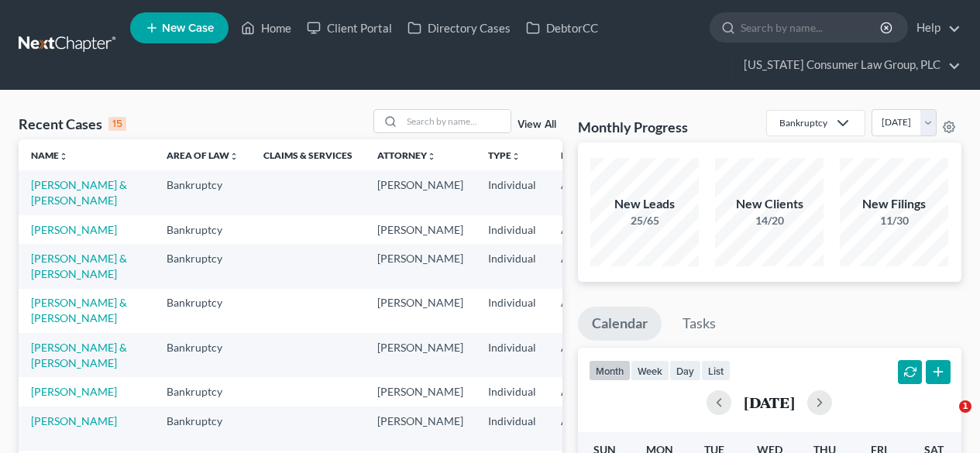  I want to click on th: Claims & Services, so click(307, 155).